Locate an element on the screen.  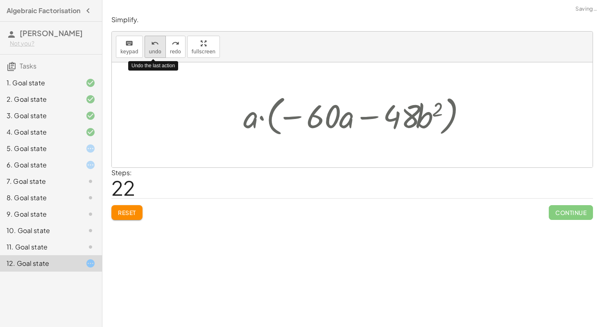
button: fullscreen is located at coordinates (204, 47).